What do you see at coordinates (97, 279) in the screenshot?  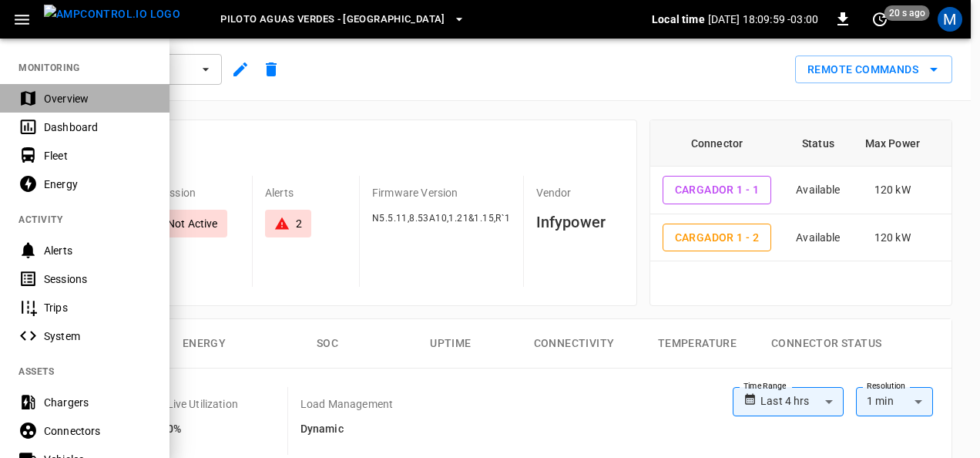 I see `div: Sessions` at bounding box center [97, 279].